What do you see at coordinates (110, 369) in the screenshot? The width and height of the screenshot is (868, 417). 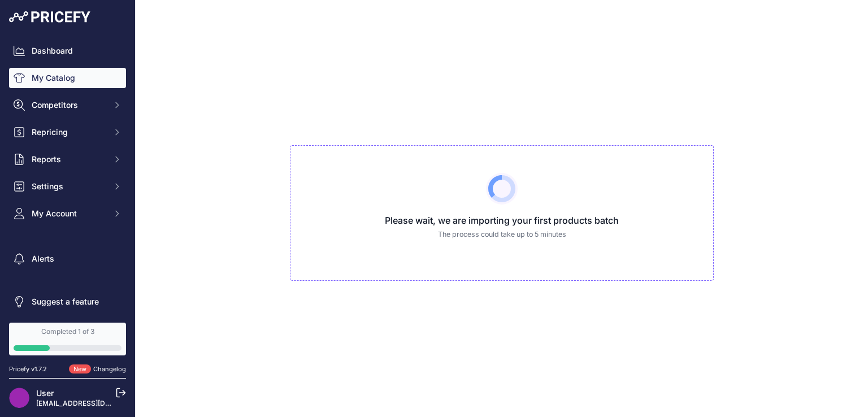 I see `a: Changelog` at bounding box center [110, 369].